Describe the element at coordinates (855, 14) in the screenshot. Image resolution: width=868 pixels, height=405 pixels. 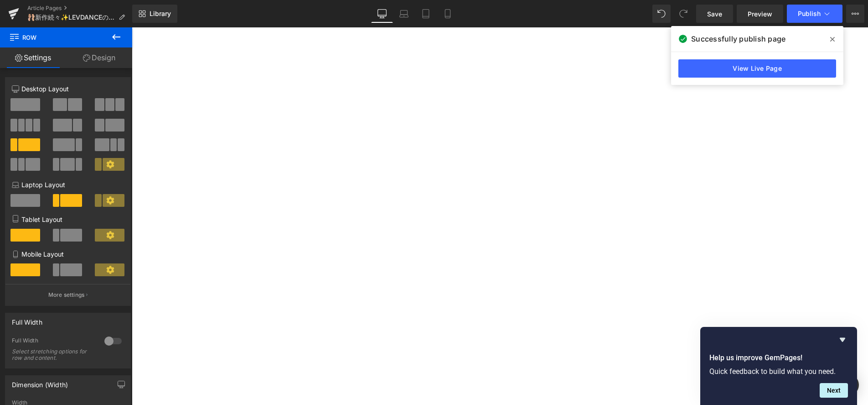
I see `button: More` at that location.